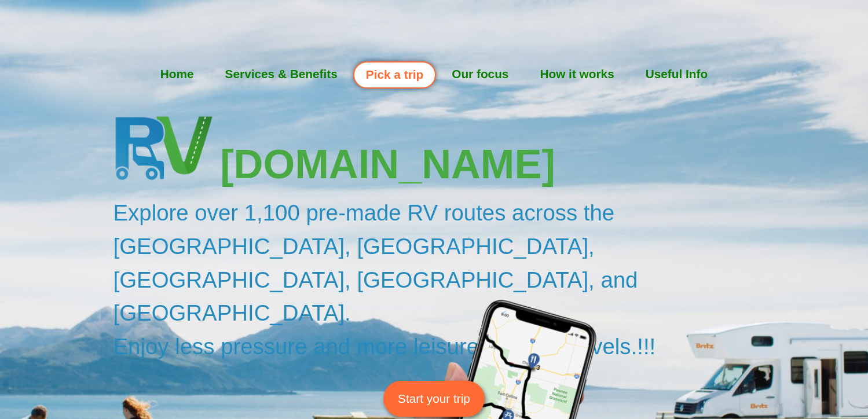 Image resolution: width=868 pixels, height=419 pixels. I want to click on a: Home, so click(177, 74).